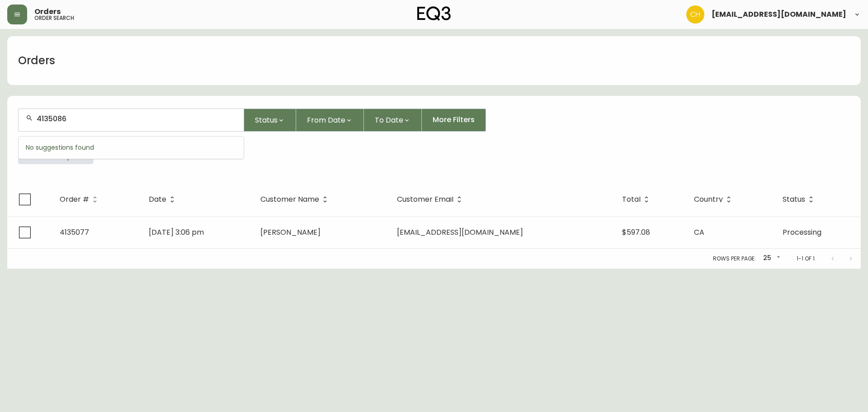 The image size is (868, 412). What do you see at coordinates (54, 18) in the screenshot?
I see `h5: order search` at bounding box center [54, 18].